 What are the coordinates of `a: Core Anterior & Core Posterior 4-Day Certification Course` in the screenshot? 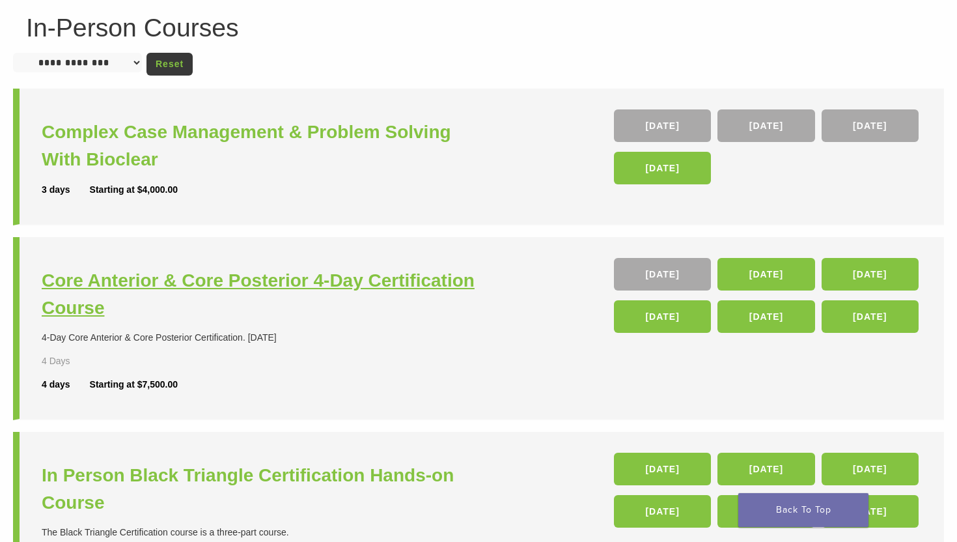 It's located at (262, 294).